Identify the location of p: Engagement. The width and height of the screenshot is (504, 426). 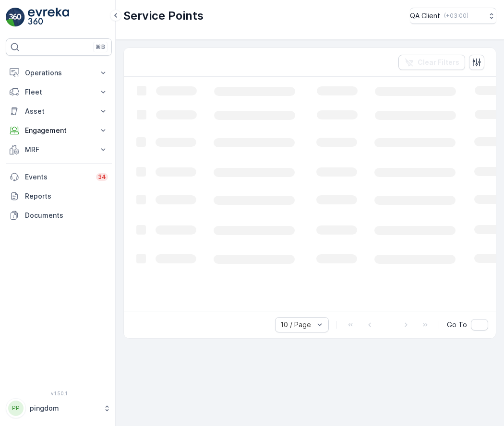
(59, 131).